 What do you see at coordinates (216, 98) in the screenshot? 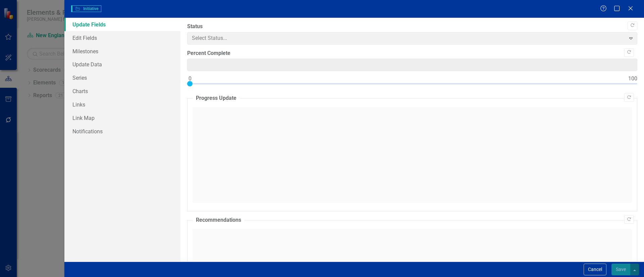
I see `legend: Progress Update` at bounding box center [216, 98].